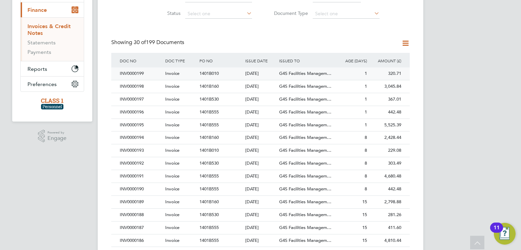  Describe the element at coordinates (41, 42) in the screenshot. I see `a: Statements` at that location.